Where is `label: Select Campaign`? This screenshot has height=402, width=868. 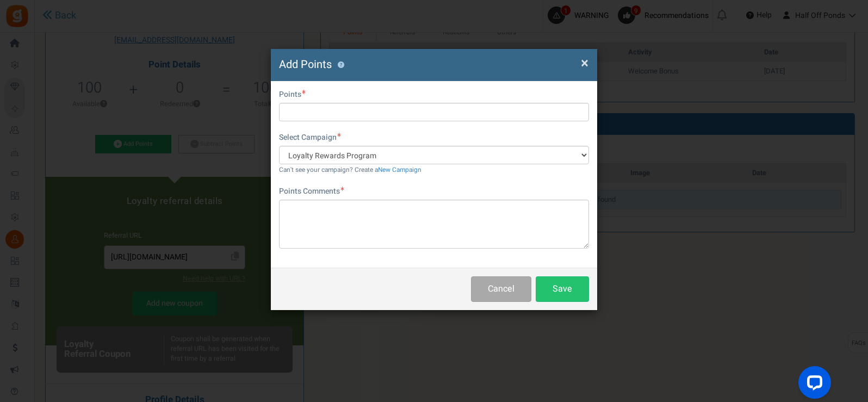 label: Select Campaign is located at coordinates (310, 138).